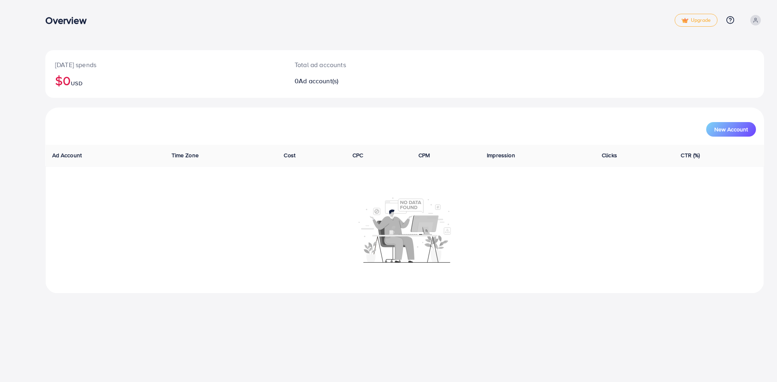  I want to click on span: Clicks, so click(609, 155).